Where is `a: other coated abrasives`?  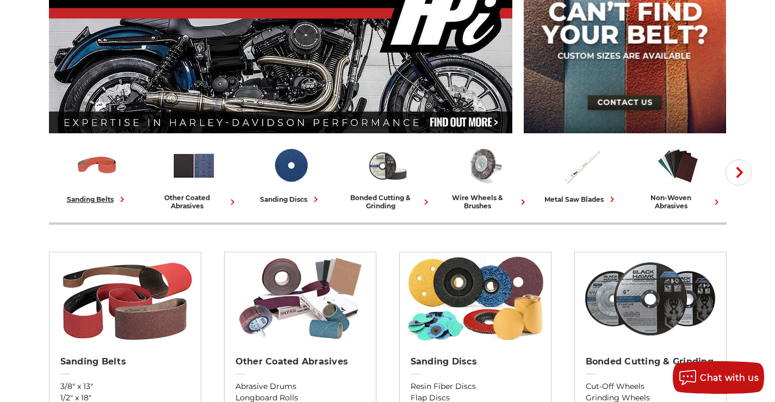 a: other coated abrasives is located at coordinates (194, 176).